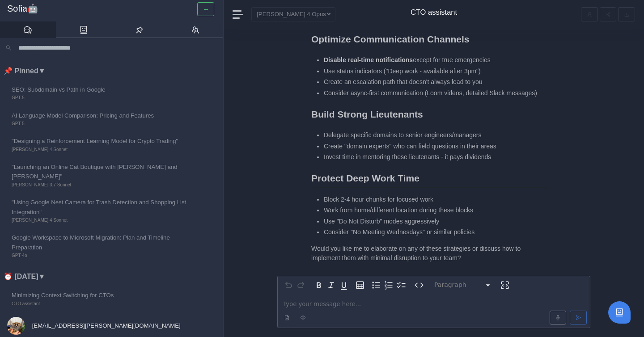 This screenshot has width=644, height=337. I want to click on li: Use "Do Not Disturb" modes aggressively, so click(436, 221).